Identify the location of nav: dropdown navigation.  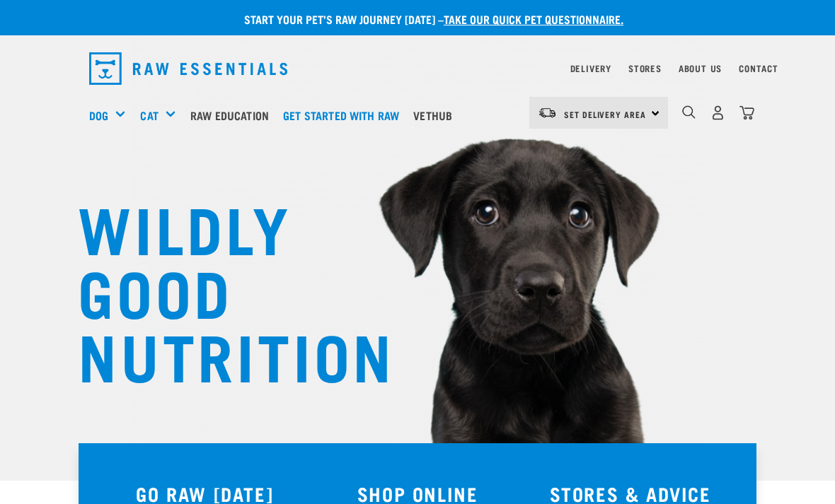
(418, 69).